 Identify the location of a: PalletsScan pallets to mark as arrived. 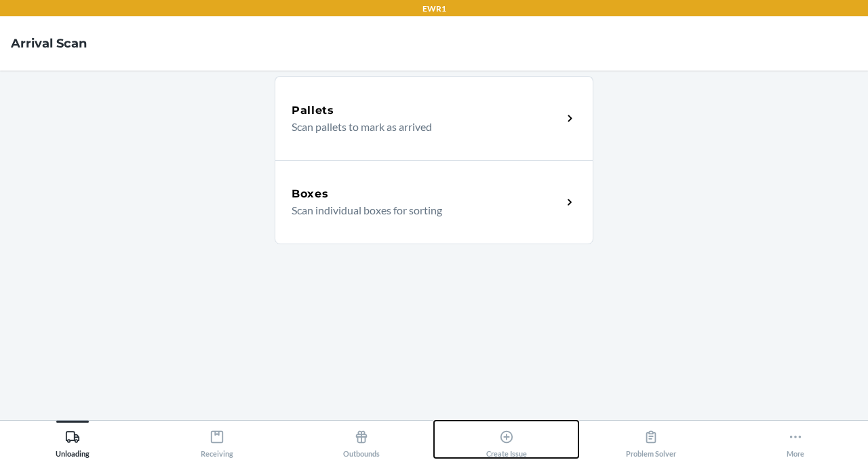
(434, 118).